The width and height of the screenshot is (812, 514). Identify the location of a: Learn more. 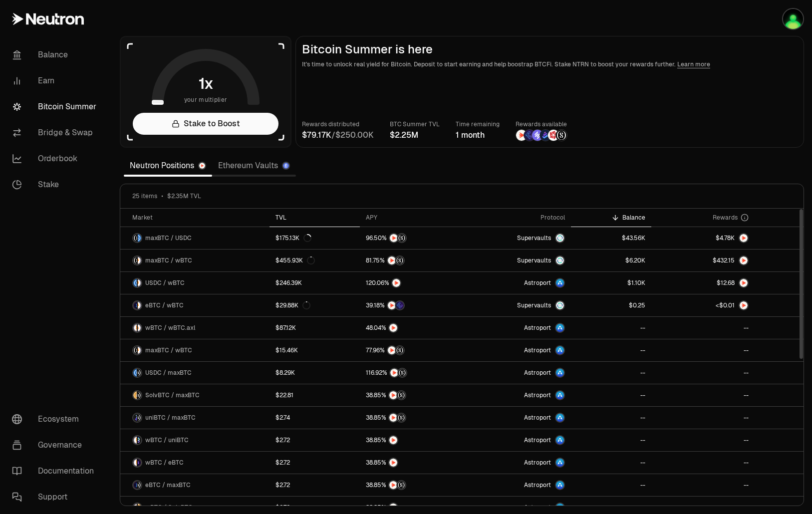
(694, 64).